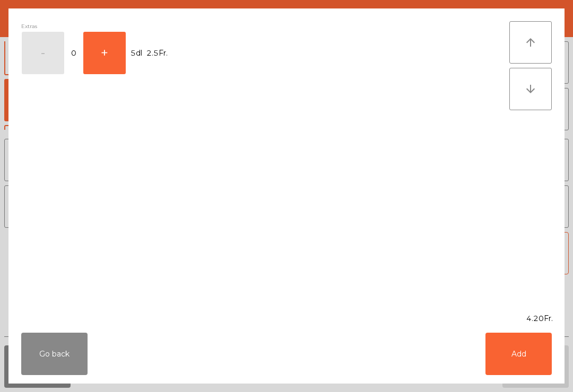  I want to click on div: 4.20Fr., so click(286, 319).